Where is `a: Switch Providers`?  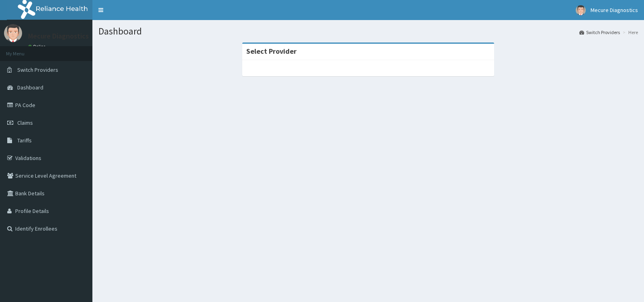
a: Switch Providers is located at coordinates (600, 32).